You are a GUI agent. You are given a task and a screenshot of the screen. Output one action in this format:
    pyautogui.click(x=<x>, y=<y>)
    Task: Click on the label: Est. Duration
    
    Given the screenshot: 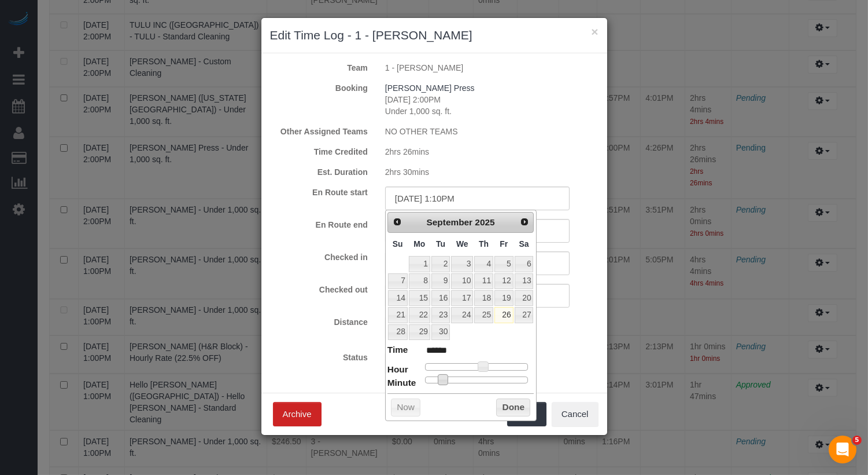 What is the action you would take?
    pyautogui.click(x=319, y=172)
    